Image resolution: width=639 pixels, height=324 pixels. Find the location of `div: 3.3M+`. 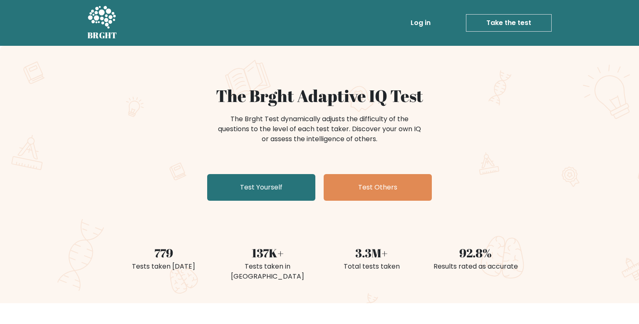

div: 3.3M+ is located at coordinates (372, 253).